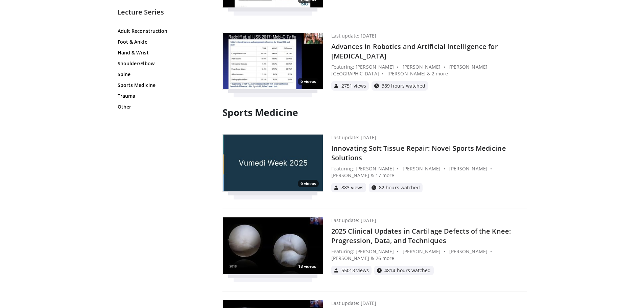  What do you see at coordinates (165, 12) in the screenshot?
I see `h2: Lecture Series` at bounding box center [165, 12].